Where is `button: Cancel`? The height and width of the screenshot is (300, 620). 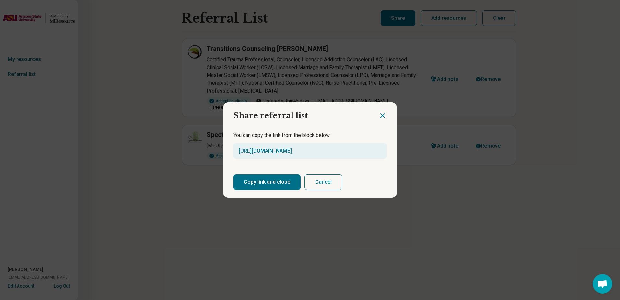
button: Cancel is located at coordinates (323, 182).